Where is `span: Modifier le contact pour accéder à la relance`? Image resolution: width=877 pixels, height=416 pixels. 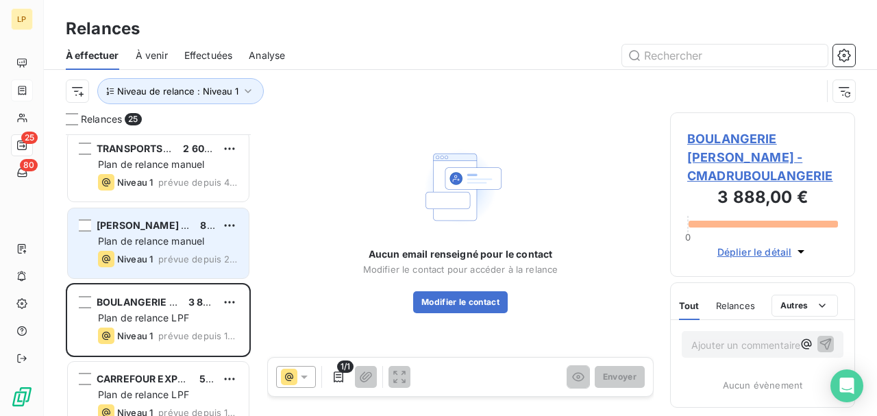 span: Modifier le contact pour accéder à la relance is located at coordinates (460, 269).